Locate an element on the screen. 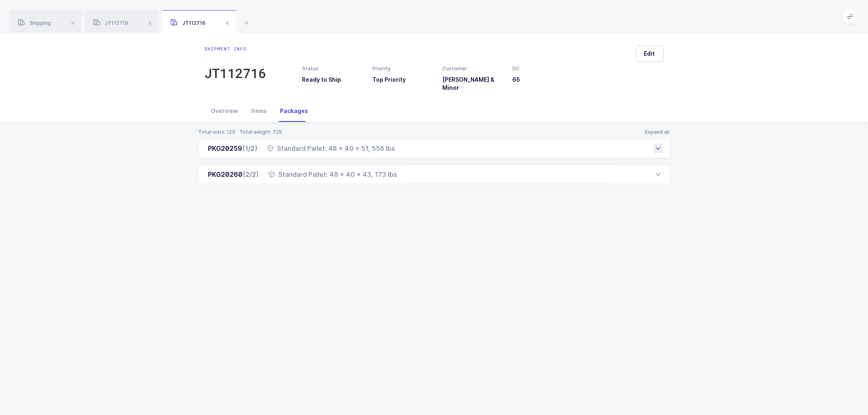 This screenshot has width=868, height=415. div: Overview is located at coordinates (224, 111).